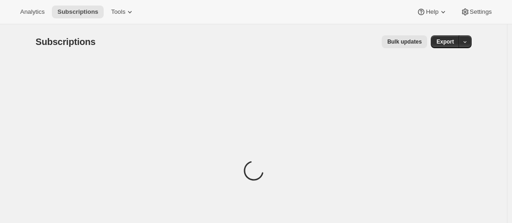 The width and height of the screenshot is (512, 223). What do you see at coordinates (404, 42) in the screenshot?
I see `span: Bulk updates` at bounding box center [404, 42].